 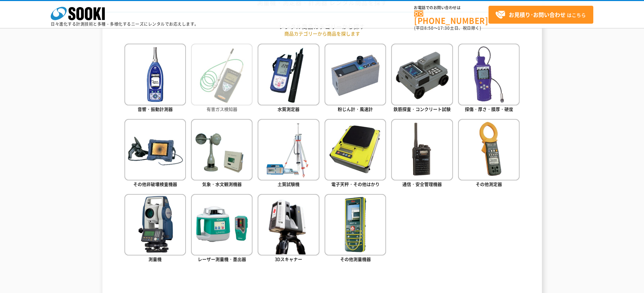 What do you see at coordinates (429, 28) in the screenshot?
I see `span: 8:50` at bounding box center [429, 28].